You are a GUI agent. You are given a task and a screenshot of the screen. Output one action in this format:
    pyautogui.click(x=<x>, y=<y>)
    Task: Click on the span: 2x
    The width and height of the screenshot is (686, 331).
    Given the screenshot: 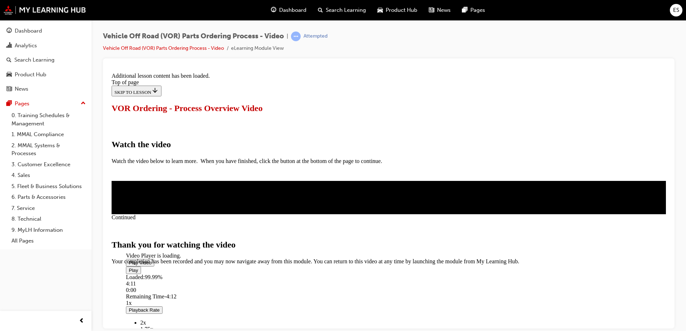 What is the action you would take?
    pyautogui.click(x=34, y=253)
    